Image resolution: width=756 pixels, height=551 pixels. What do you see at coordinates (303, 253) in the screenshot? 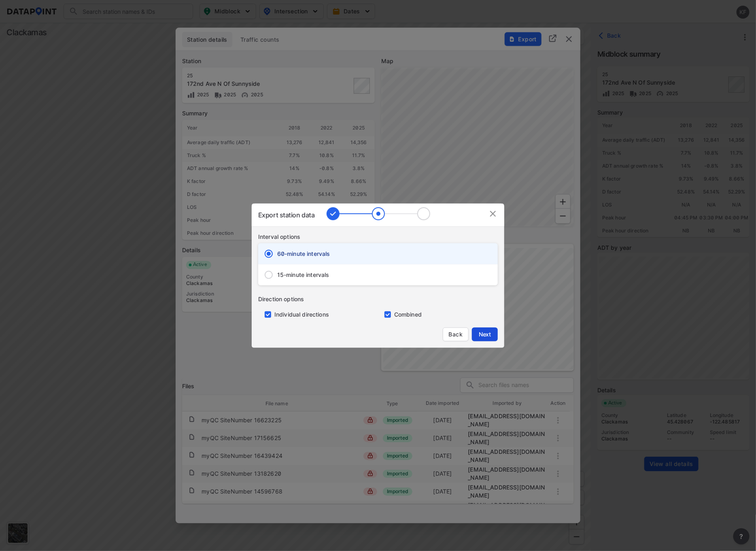
I see `span: 60-minute intervals` at bounding box center [303, 253].